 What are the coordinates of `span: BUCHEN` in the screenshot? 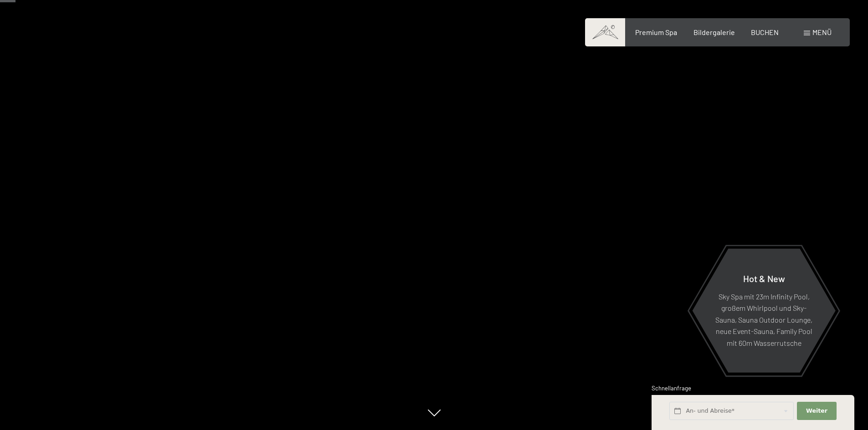 It's located at (764, 32).